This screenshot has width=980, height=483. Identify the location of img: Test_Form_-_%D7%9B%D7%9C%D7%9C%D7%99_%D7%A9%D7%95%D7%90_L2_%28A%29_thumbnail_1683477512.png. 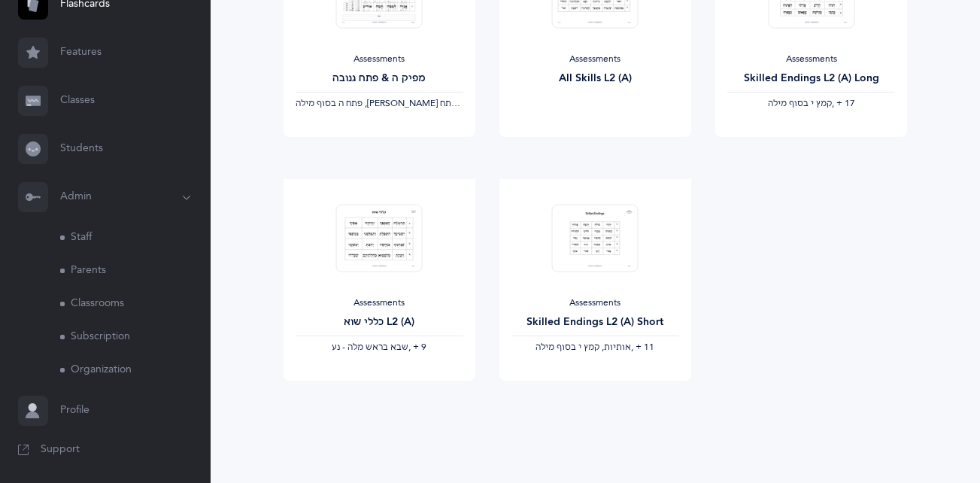
(379, 238).